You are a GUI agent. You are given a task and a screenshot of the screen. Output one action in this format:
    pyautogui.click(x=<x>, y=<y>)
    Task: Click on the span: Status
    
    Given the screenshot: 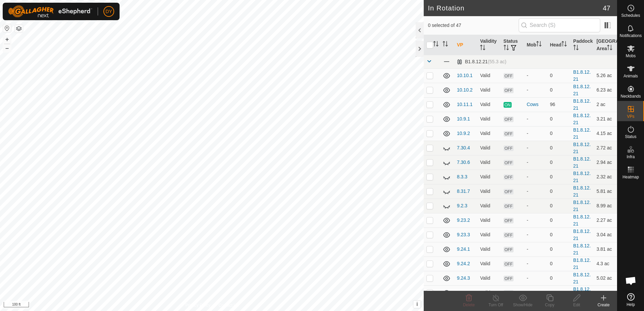 What is the action you would take?
    pyautogui.click(x=631, y=137)
    